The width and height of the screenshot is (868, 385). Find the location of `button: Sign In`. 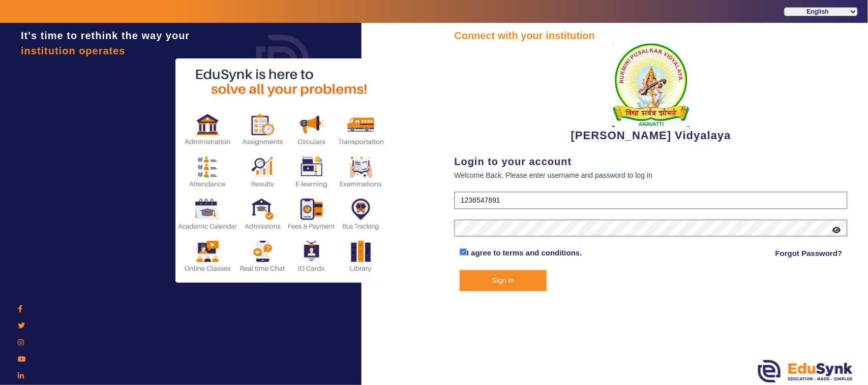

button: Sign In is located at coordinates (503, 280).